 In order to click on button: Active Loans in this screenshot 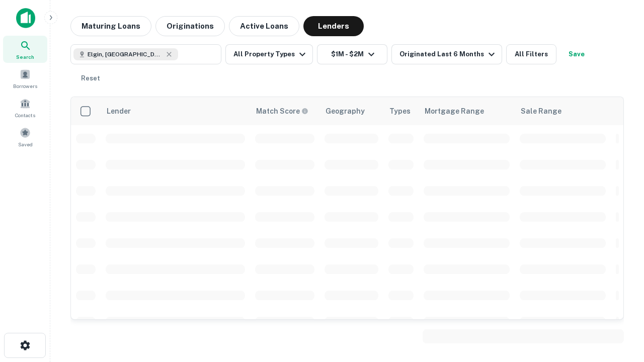, I will do `click(264, 26)`.